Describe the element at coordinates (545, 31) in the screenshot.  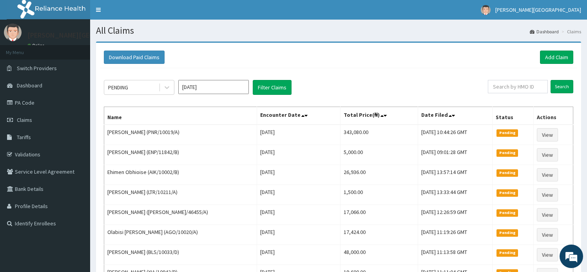
I see `a: Dashboard` at that location.